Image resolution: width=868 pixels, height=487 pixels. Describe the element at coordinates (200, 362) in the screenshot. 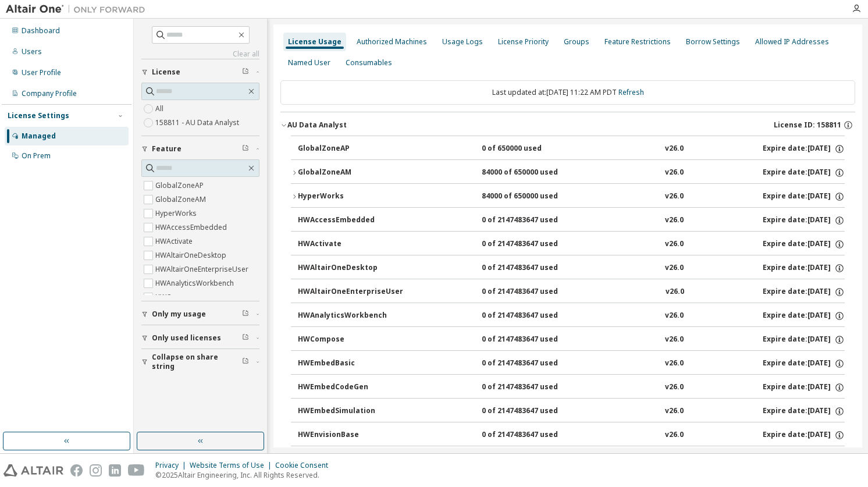

I see `button: Collapse on share string` at that location.